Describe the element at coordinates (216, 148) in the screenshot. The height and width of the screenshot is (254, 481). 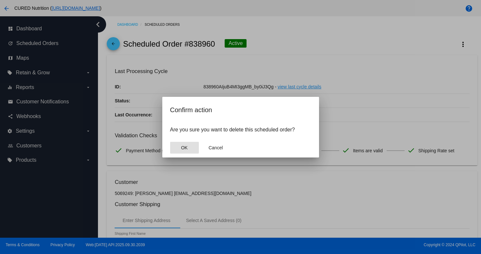
I see `span: Cancel` at that location.